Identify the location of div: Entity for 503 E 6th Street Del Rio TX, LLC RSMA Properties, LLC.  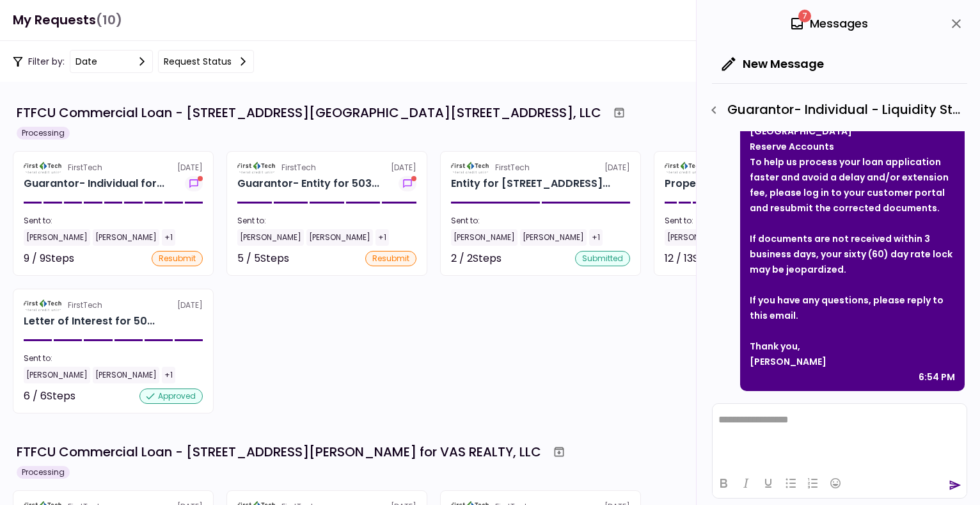
(530, 183).